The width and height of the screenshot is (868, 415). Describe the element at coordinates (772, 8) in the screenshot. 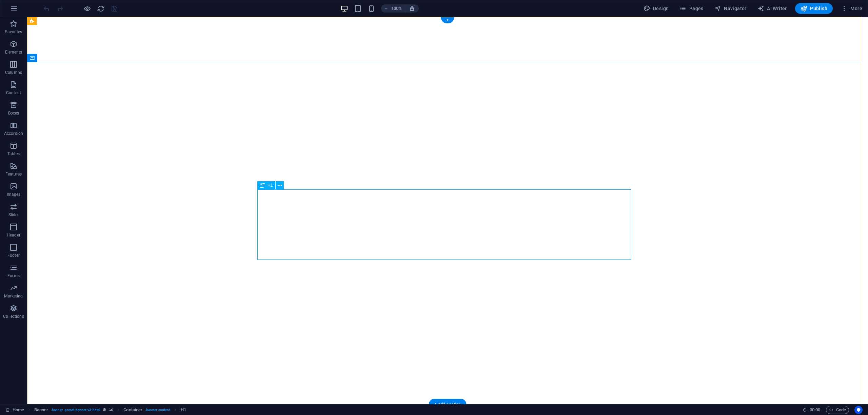

I see `span: AI Writer` at that location.